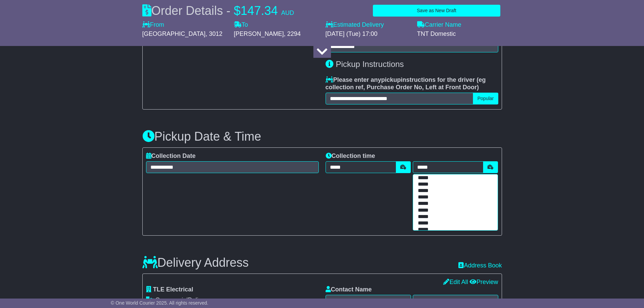 This screenshot has height=308, width=644. I want to click on span: Commercial, so click(172, 300).